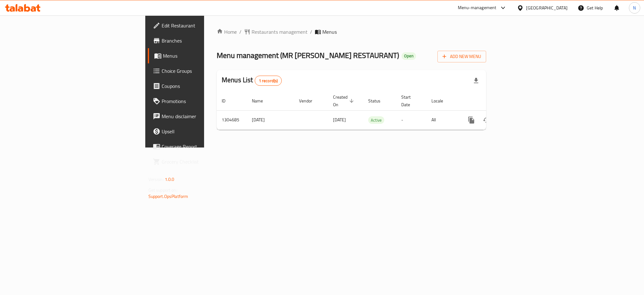  Describe the element at coordinates (268, 81) in the screenshot. I see `div: Total records count` at that location.